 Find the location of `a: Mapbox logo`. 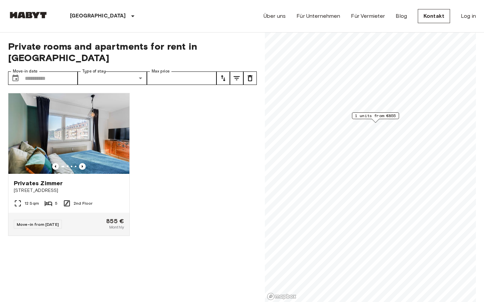

a: Mapbox logo is located at coordinates (282, 297).